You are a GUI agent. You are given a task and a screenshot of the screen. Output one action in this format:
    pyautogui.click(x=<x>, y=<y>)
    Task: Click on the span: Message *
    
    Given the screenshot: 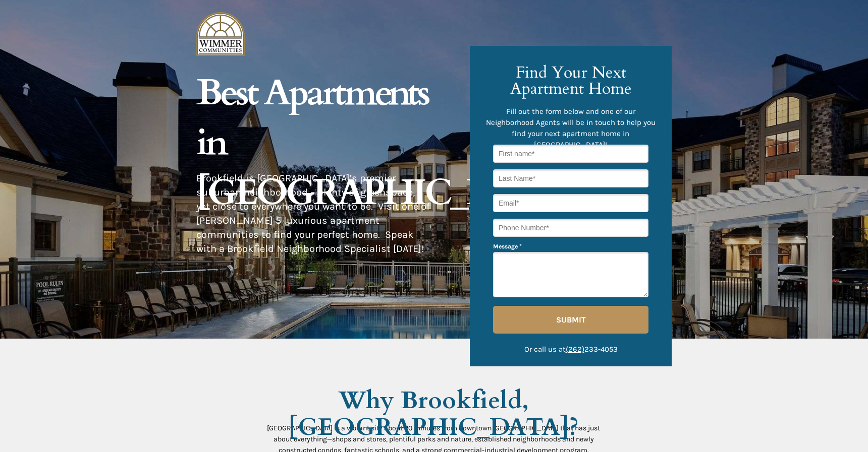 What is the action you would take?
    pyautogui.click(x=507, y=246)
    